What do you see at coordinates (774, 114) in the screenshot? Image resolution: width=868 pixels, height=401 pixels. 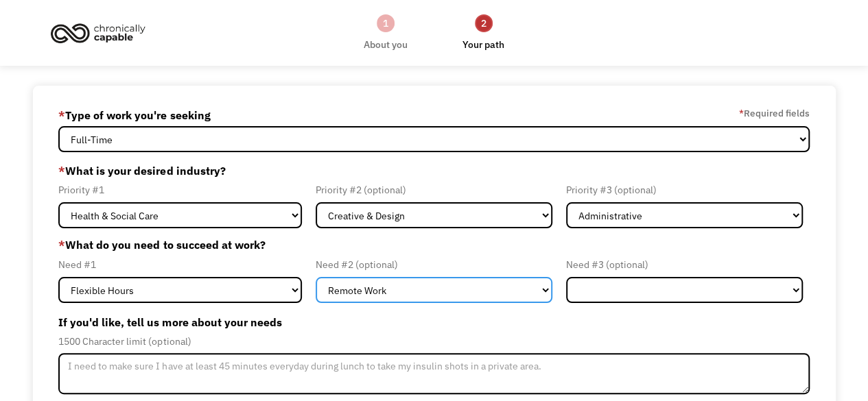 I see `label: Required fields` at bounding box center [774, 114].